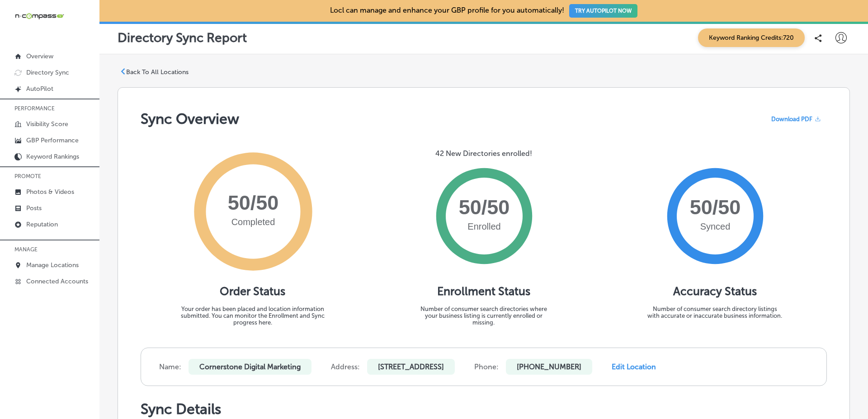 This screenshot has width=868, height=419. I want to click on label: Phone:, so click(487, 367).